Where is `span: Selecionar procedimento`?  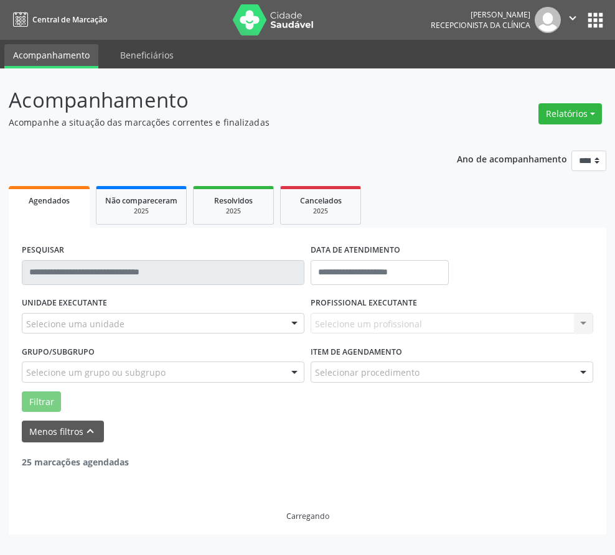
span: Selecionar procedimento is located at coordinates (367, 372).